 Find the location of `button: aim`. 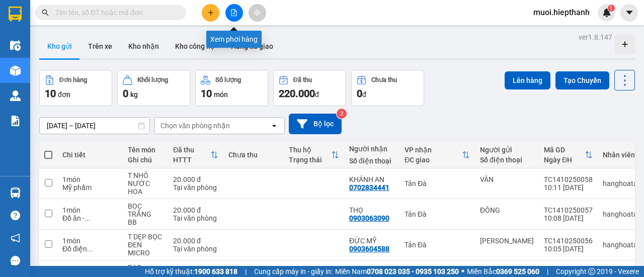

button: aim is located at coordinates (257, 13).